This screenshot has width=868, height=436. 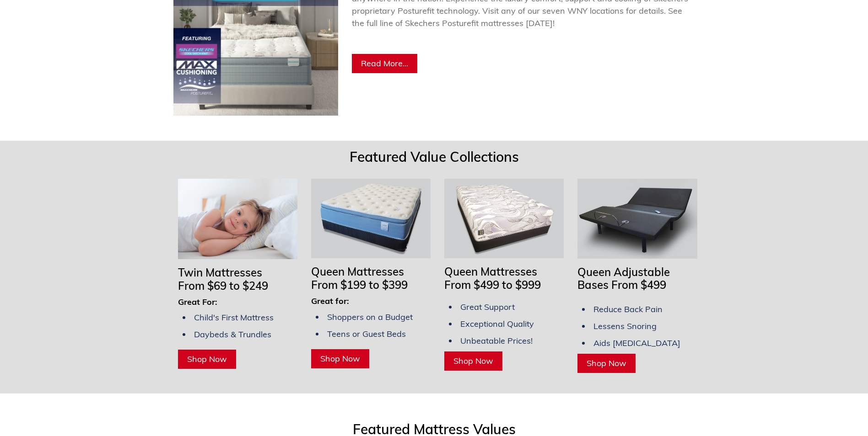 I want to click on a: Queen Mattresses From $449 to $949, so click(x=504, y=218).